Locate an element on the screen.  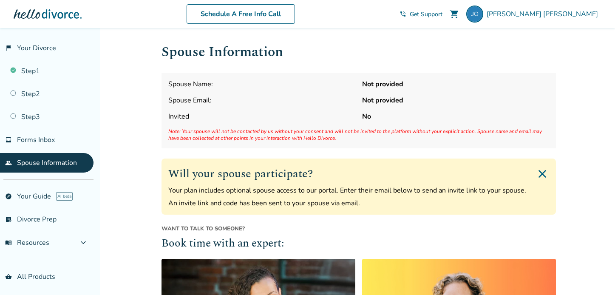
span: Note: Your spouse will not be contacted by us without your consent and will not be invited to the... is located at coordinates (359, 135).